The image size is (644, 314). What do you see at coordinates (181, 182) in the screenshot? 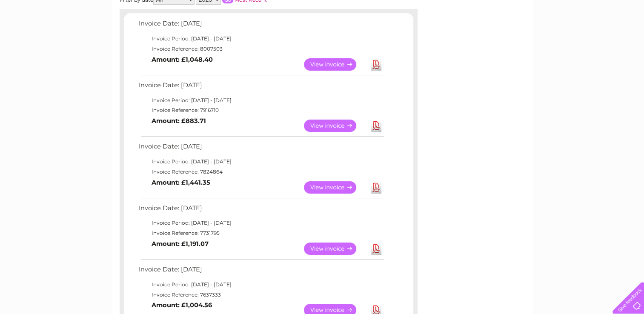
I see `b: Amount: £1,441.35` at bounding box center [181, 182].